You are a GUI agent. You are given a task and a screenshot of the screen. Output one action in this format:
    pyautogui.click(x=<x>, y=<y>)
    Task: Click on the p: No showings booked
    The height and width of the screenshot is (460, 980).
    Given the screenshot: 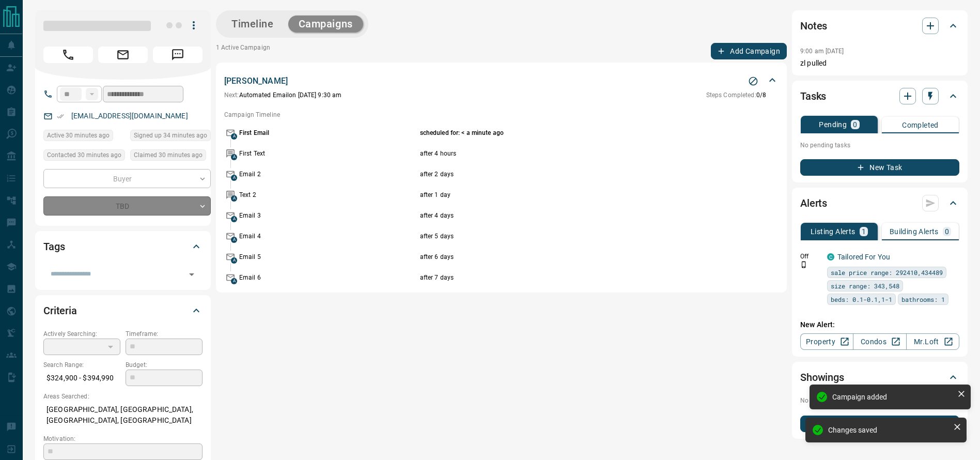 What is the action you would take?
    pyautogui.click(x=879, y=400)
    